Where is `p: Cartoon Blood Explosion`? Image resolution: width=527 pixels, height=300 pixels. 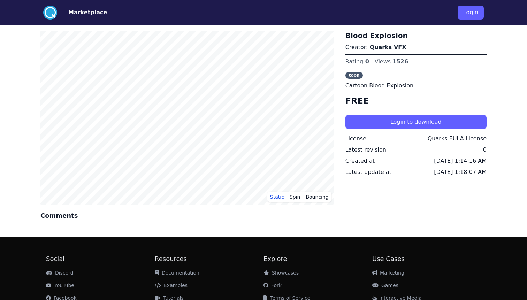
p: Cartoon Blood Explosion is located at coordinates (415, 86).